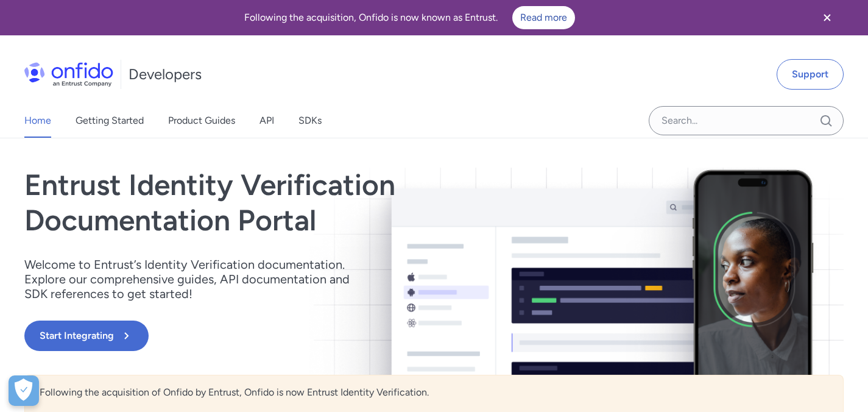 The height and width of the screenshot is (412, 868). I want to click on a: API, so click(267, 120).